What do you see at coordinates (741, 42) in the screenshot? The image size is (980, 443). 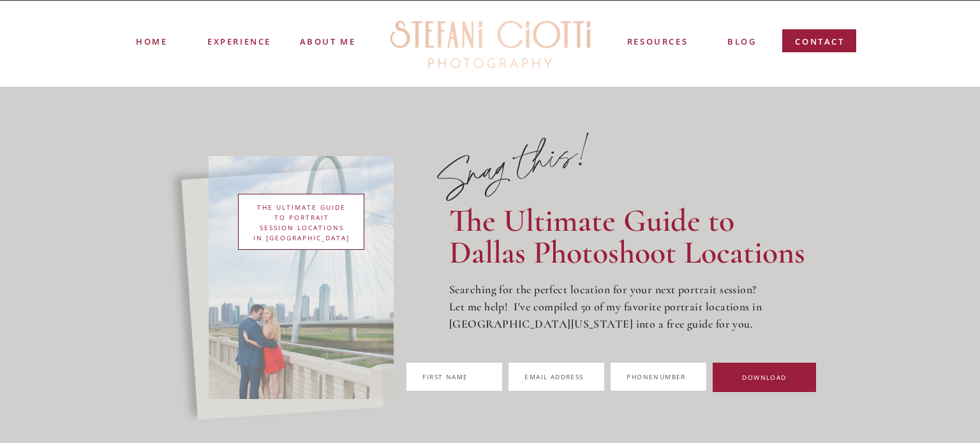 I see `nav: blog` at bounding box center [741, 42].